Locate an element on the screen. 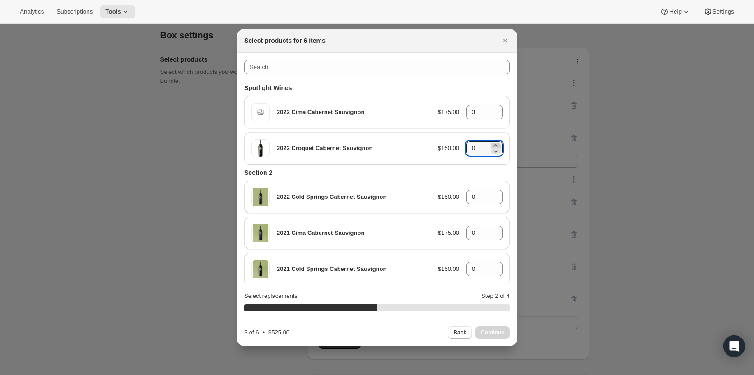  p: 2022 Cima Cabernet Sauvignon is located at coordinates (353, 112).